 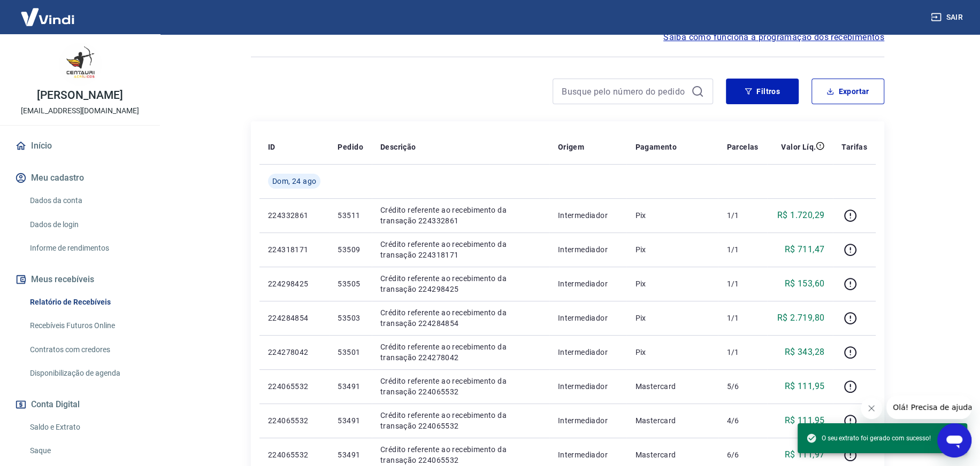 I want to click on p: R$ 153,60, so click(x=804, y=284).